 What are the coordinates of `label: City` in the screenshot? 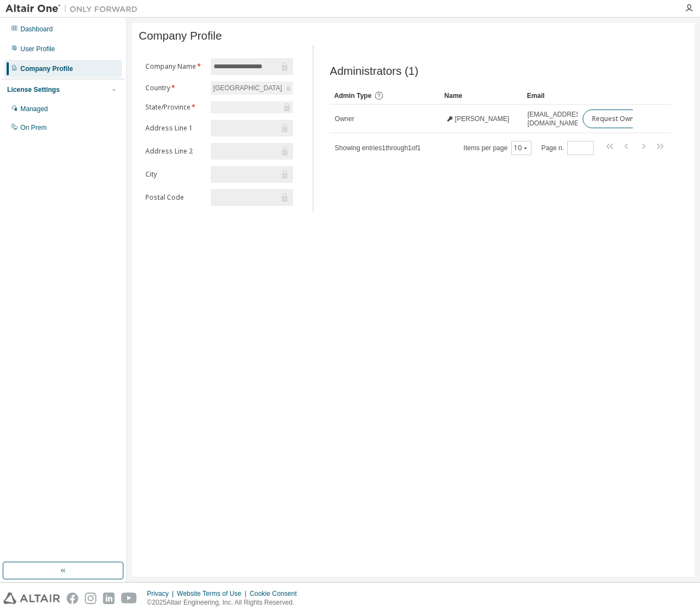 It's located at (174, 174).